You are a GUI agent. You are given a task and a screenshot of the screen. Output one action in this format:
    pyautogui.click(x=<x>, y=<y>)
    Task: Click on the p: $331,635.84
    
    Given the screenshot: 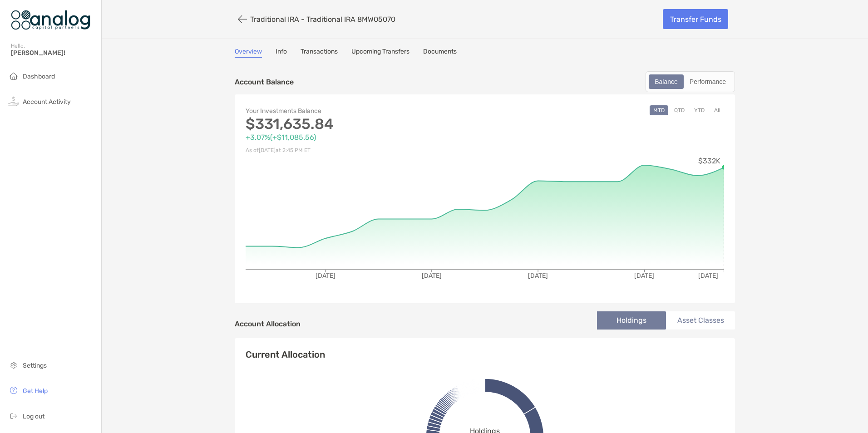 What is the action you would take?
    pyautogui.click(x=365, y=124)
    